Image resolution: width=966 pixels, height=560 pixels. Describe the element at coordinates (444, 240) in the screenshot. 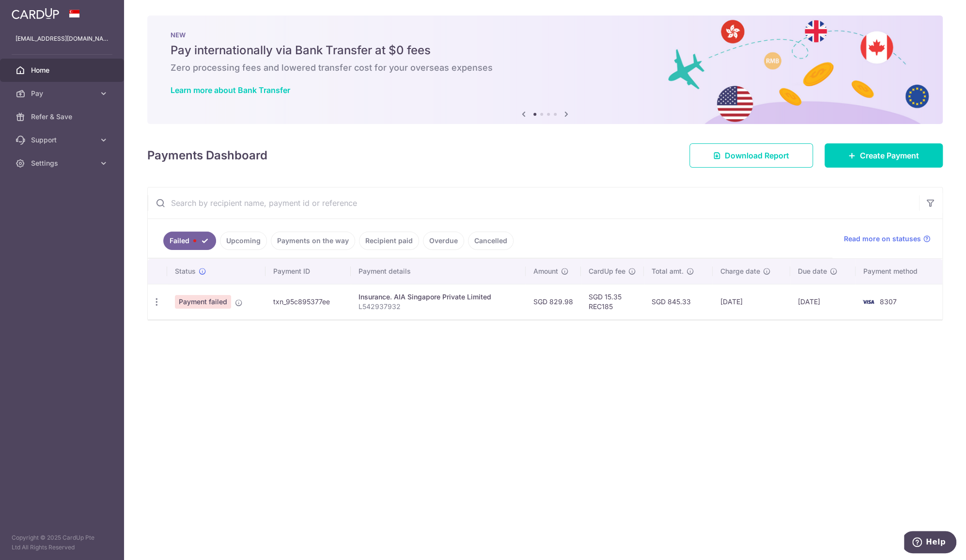

I see `a: Overdue` at that location.